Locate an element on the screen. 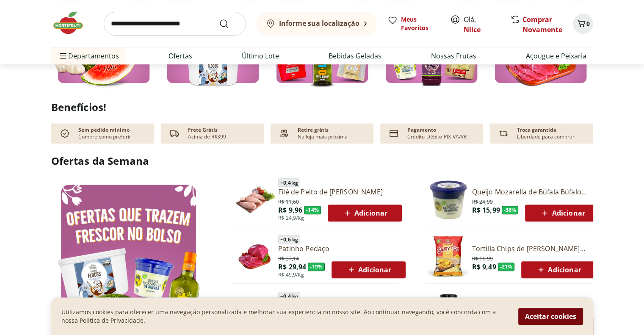 The height and width of the screenshot is (335, 644). h2: Benefícios! is located at coordinates (323, 107).